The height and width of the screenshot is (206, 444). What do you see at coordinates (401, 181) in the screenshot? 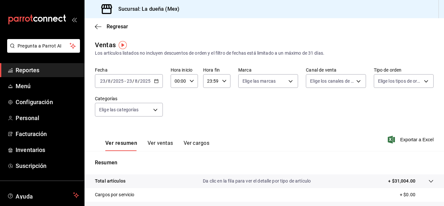
I see `p: + $31,004.00` at bounding box center [401, 181].